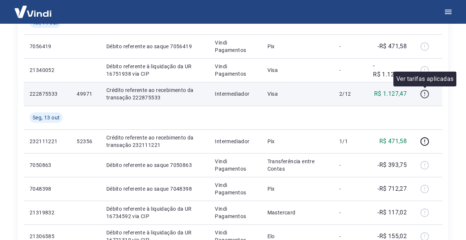  Describe the element at coordinates (393, 141) in the screenshot. I see `p: R$ 471,58` at that location.